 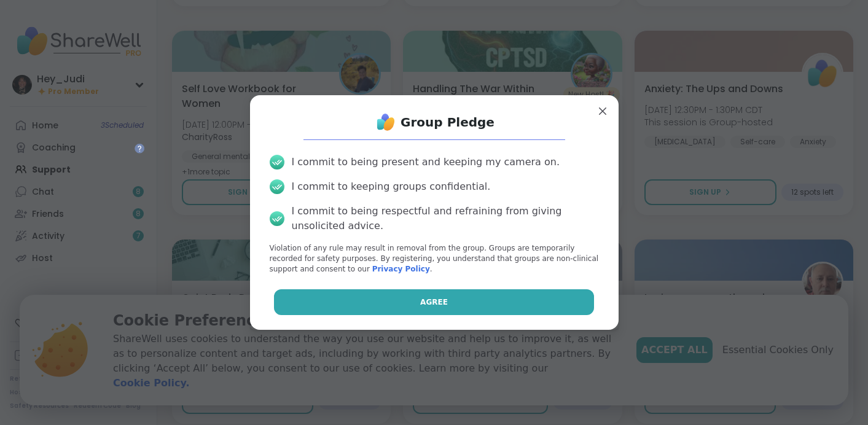 I want to click on div: I commit to being respectful and refraining from giving unsolicited advice., so click(x=445, y=219).